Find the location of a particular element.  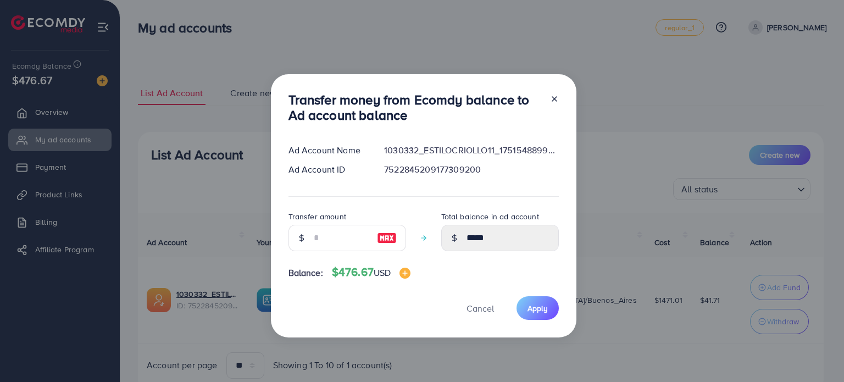

h3: Transfer money from Ecomdy balance to Ad account balance is located at coordinates (415, 108).